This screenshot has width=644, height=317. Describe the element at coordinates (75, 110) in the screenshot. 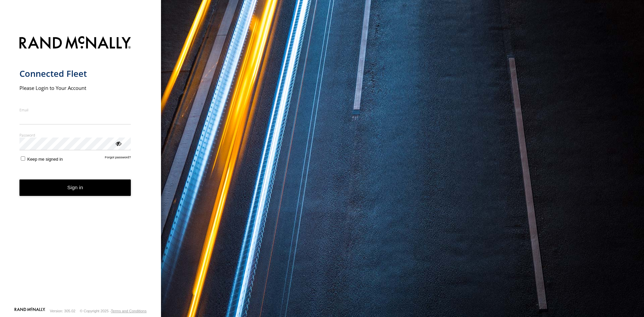

I see `label: Email` at that location.